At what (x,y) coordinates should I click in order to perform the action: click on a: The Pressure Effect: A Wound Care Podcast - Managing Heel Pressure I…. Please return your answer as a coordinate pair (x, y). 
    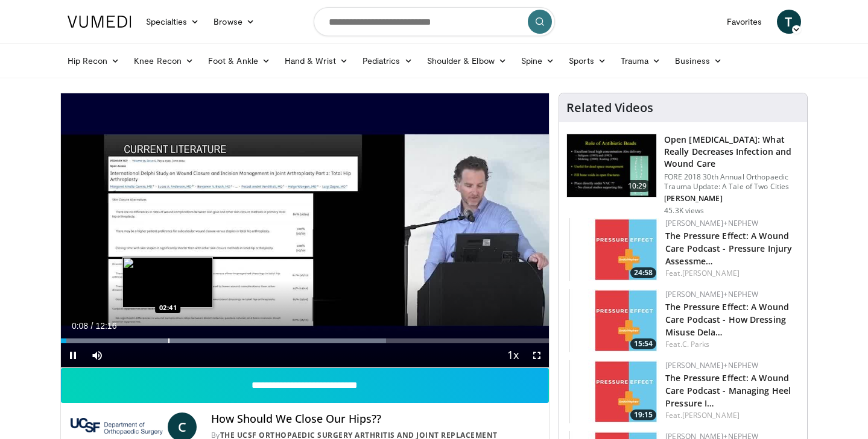
    Looking at the image, I should click on (728, 390).